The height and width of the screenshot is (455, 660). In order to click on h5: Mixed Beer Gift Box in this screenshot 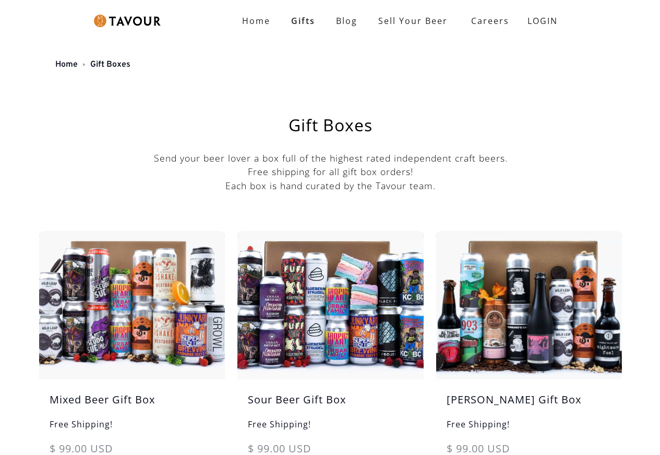, I will do `click(132, 405)`.